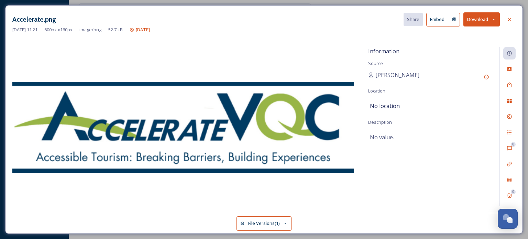 The height and width of the screenshot is (239, 528). I want to click on button: File Versions(1), so click(264, 223).